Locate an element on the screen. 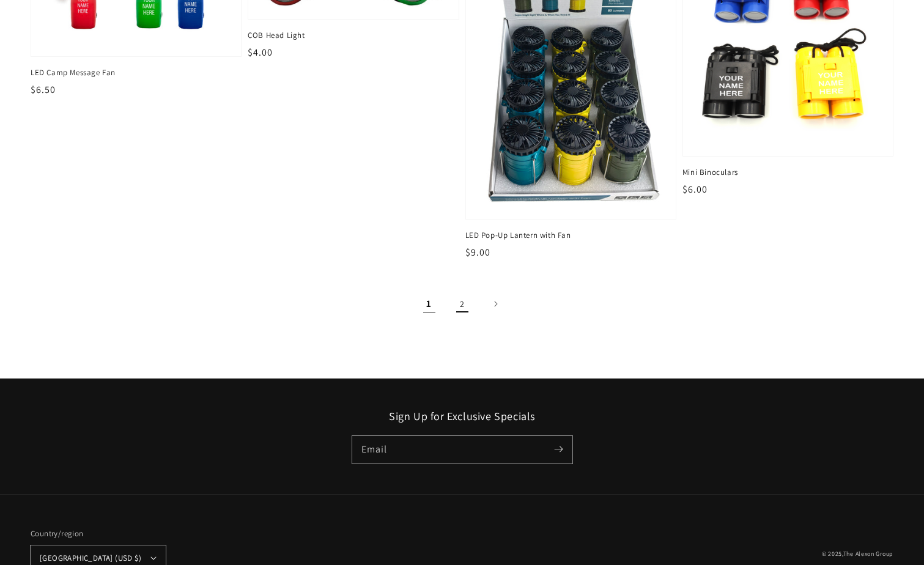 The width and height of the screenshot is (924, 565). span: $9.00 is located at coordinates (478, 252).